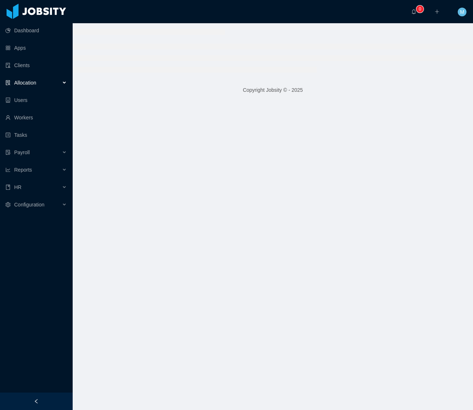 This screenshot has width=473, height=410. Describe the element at coordinates (22, 153) in the screenshot. I see `span: Payroll` at that location.